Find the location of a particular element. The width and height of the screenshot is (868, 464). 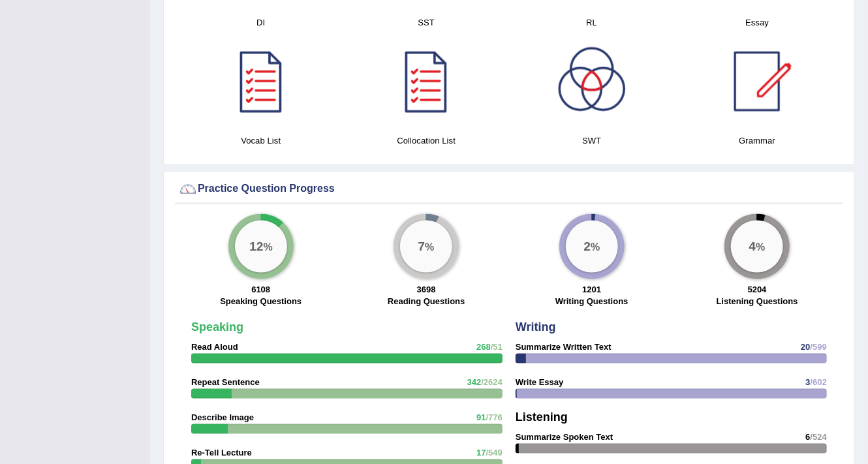

span: /2624 is located at coordinates (492, 382).